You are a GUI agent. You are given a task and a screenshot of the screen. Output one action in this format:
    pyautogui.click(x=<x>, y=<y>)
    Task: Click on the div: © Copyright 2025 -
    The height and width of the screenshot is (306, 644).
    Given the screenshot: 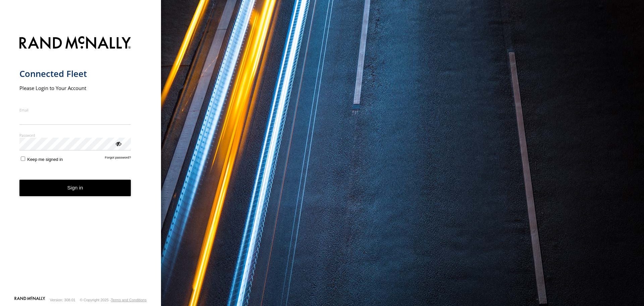 What is the action you would take?
    pyautogui.click(x=113, y=300)
    